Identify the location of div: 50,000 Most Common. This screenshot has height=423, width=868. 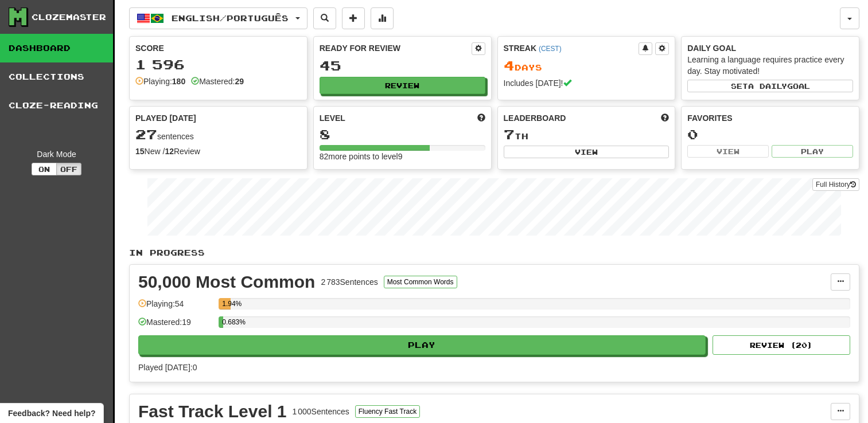
(227, 282).